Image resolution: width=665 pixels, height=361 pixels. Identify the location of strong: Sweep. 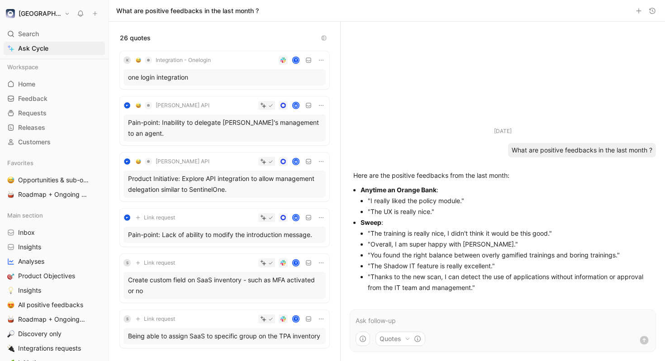
(371, 222).